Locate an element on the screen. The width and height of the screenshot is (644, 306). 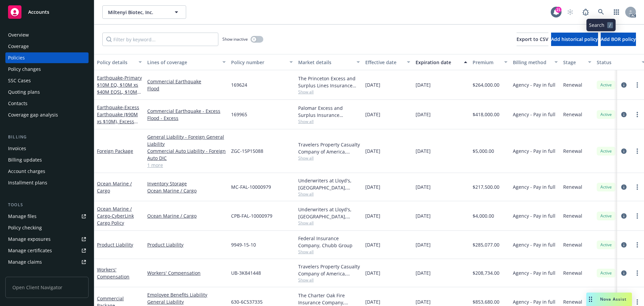
a: Manage BORs is located at coordinates (47, 274).